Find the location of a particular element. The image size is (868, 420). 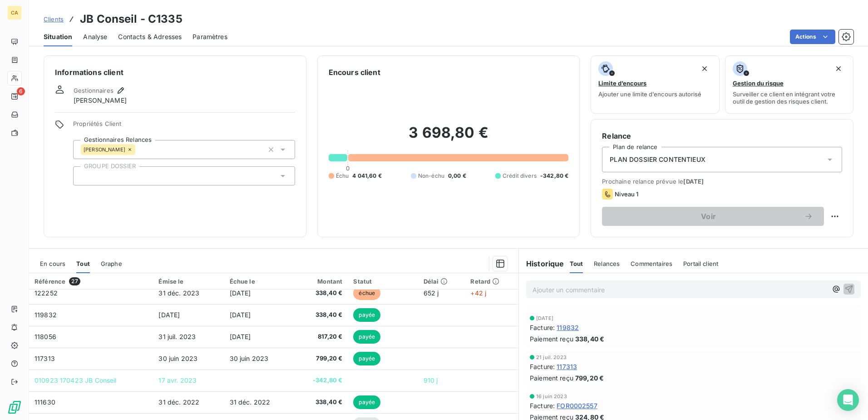

div: Open Intercom Messenger is located at coordinates (848, 400).